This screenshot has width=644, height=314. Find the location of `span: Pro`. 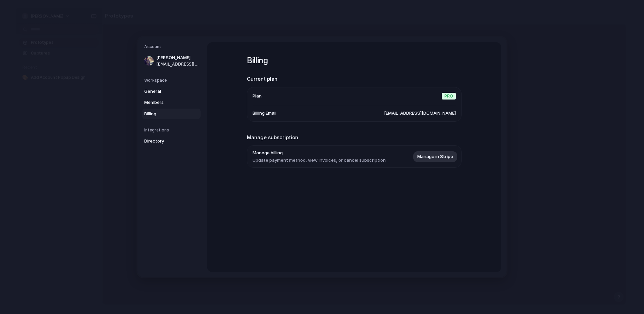

span: Pro is located at coordinates (449, 96).